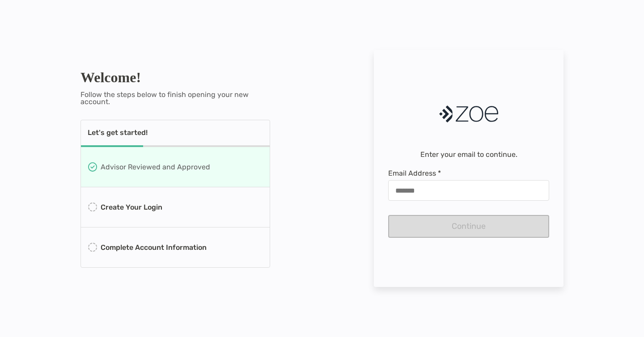 Image resolution: width=644 pixels, height=337 pixels. What do you see at coordinates (154, 247) in the screenshot?
I see `p: Complete Account Information` at bounding box center [154, 247].